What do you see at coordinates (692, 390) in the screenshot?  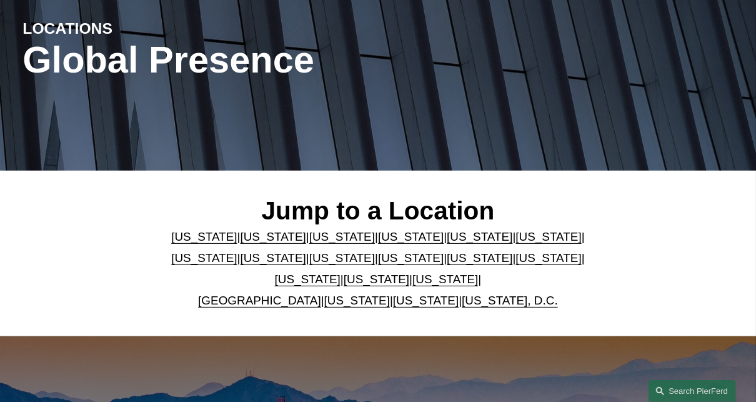 I see `a: Search this site` at bounding box center [692, 390].